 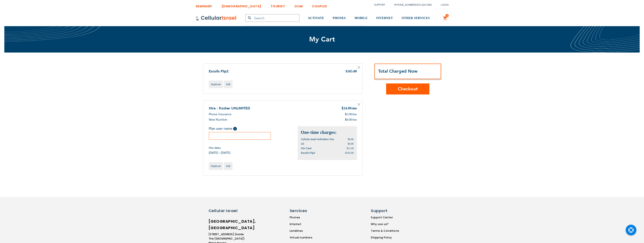 I want to click on strong: Total Charged Now, so click(x=398, y=71).